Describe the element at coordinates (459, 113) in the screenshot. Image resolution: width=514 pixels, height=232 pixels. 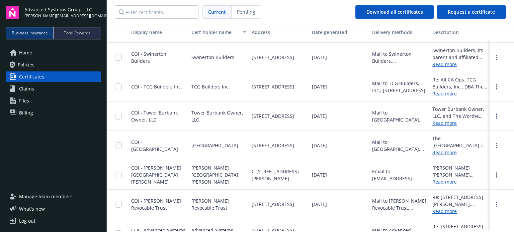
I see `div: Tower Burbank Owner, LLC, and The Worthe Real Estate Group, Inc. (Worthe) and all Related Interes...` at that location.